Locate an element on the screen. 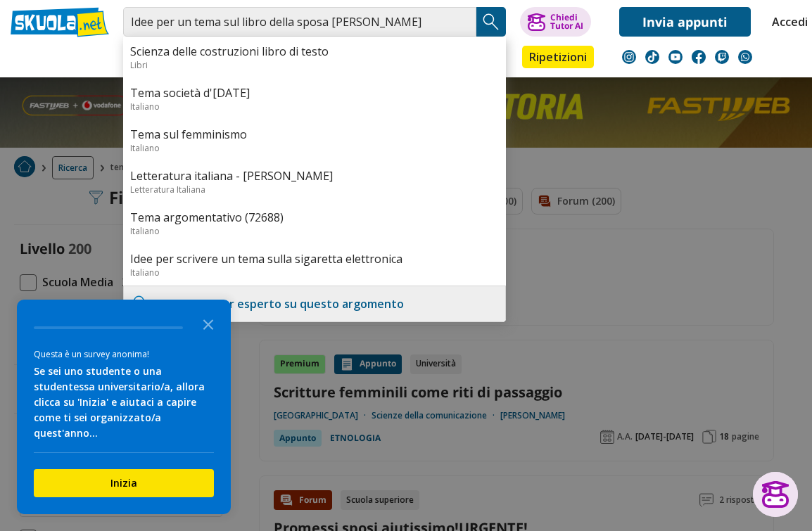  a: Appunti is located at coordinates (151, 58).